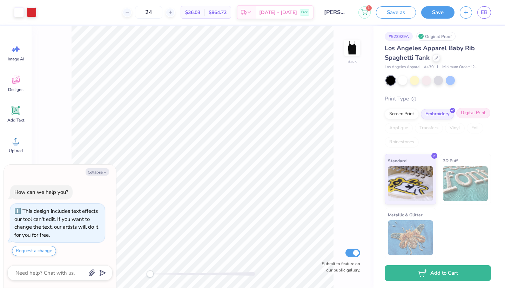  I want to click on div: Print Type, so click(438, 99).